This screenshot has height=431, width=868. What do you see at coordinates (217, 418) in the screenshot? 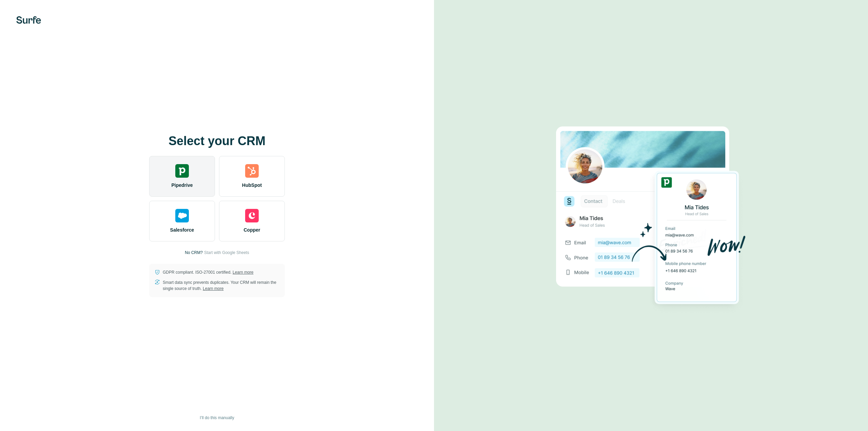
I see `button: I’ll do this manually` at bounding box center [217, 418].